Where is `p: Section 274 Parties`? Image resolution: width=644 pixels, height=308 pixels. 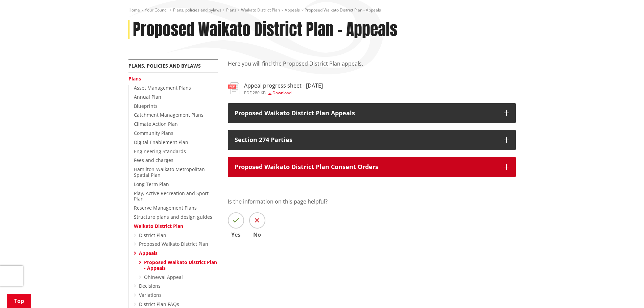
p: Section 274 Parties is located at coordinates (366, 140).